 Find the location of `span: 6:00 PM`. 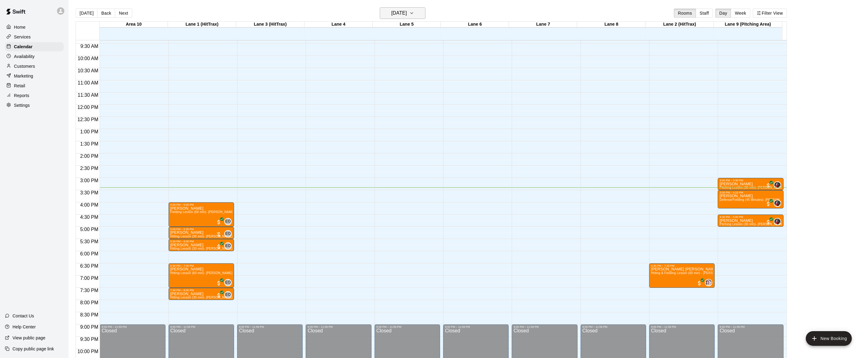

span: 6:00 PM is located at coordinates (89, 254).